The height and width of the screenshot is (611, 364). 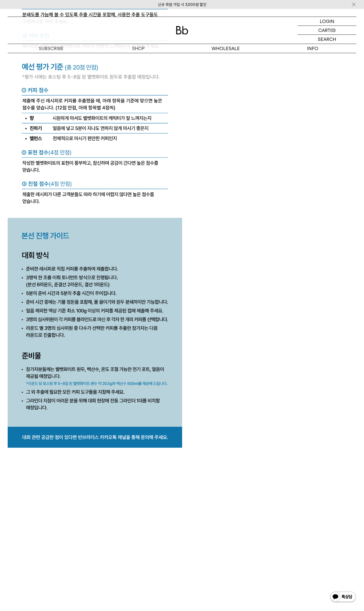 What do you see at coordinates (332, 30) in the screenshot?
I see `p: (0)` at bounding box center [332, 30].